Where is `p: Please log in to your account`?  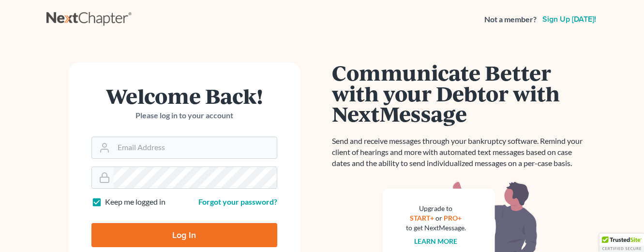
p: Please log in to your account is located at coordinates (184, 115).